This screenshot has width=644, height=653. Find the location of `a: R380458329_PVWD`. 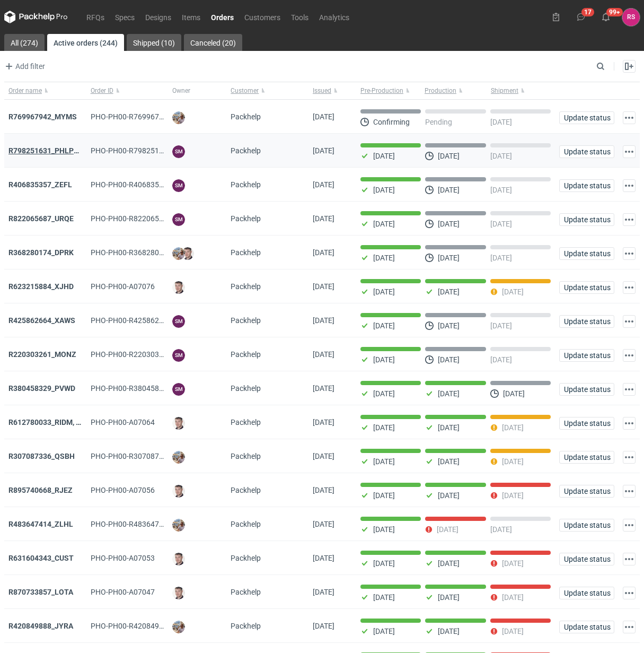

a: R380458329_PVWD is located at coordinates (42, 388).